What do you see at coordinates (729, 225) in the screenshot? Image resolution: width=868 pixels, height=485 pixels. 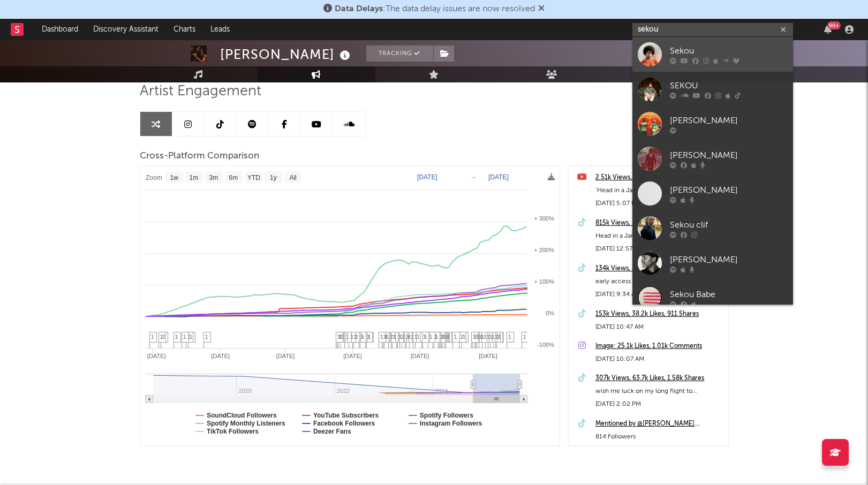 I see `div: Sekou clif` at bounding box center [729, 225].